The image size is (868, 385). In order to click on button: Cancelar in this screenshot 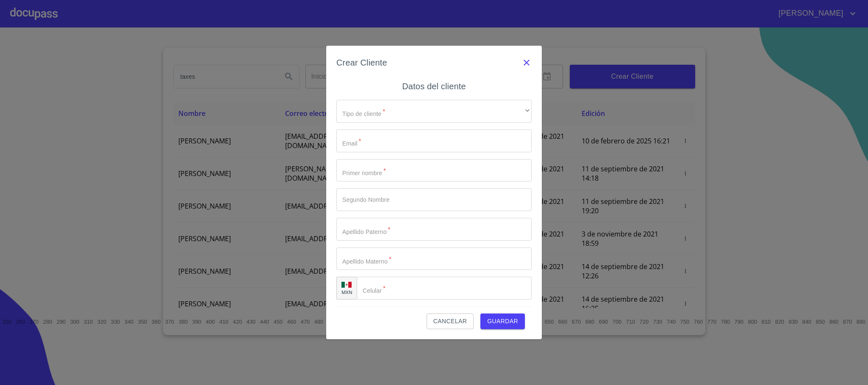, I will do `click(450, 321)`.